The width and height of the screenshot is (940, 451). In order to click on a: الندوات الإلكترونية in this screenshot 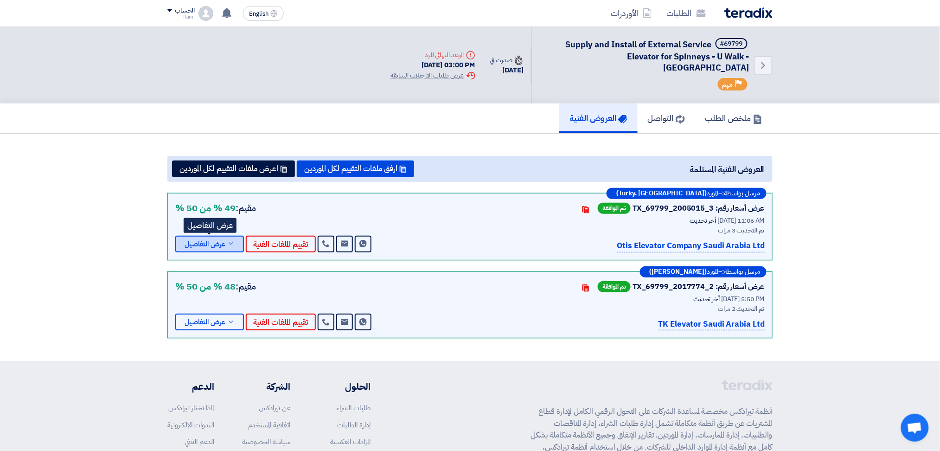, I will do `click(191, 425)`.